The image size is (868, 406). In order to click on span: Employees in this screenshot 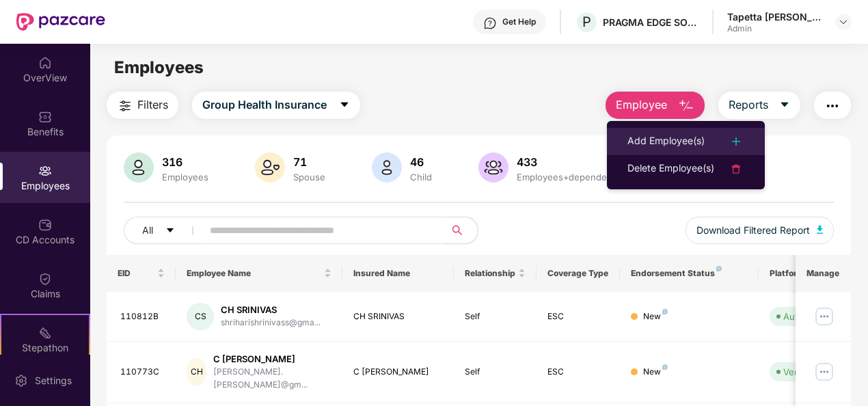, I will do `click(159, 67)`.